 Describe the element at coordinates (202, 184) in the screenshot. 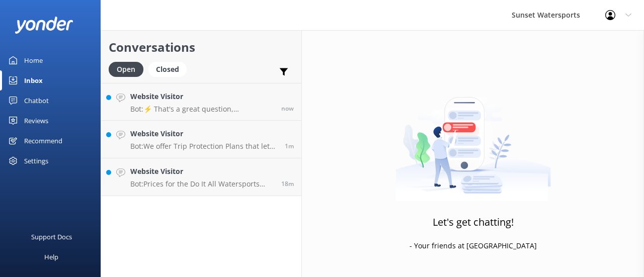

I see `p: Bot: Prices for the Do It All Watersports Package vary by date and availability. For the most up-...` at that location.